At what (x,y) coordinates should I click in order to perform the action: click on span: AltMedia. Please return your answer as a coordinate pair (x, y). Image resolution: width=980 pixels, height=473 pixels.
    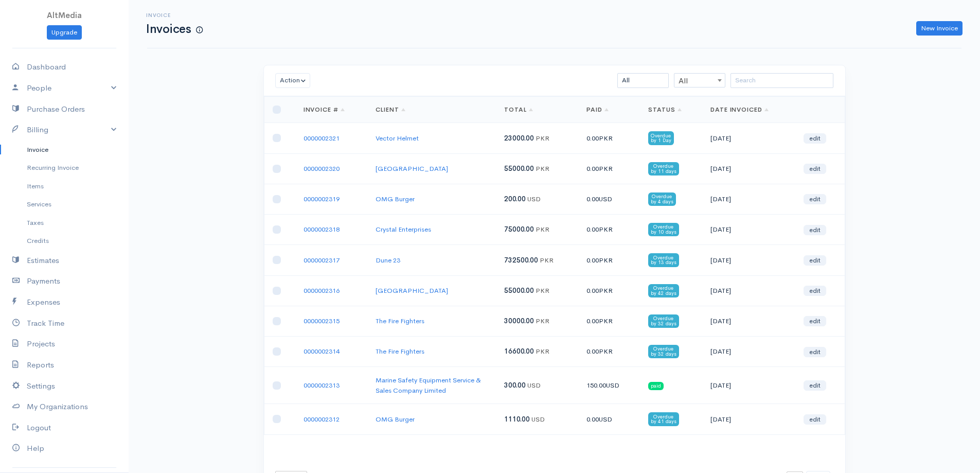
    Looking at the image, I should click on (64, 15).